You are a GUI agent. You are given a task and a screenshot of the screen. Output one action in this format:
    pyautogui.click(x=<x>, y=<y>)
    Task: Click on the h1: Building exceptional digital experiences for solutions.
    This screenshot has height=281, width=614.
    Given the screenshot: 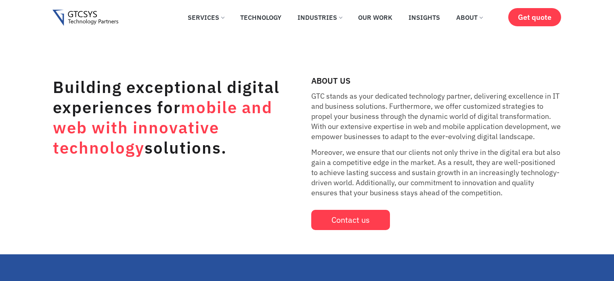 What is the action you would take?
    pyautogui.click(x=168, y=117)
    